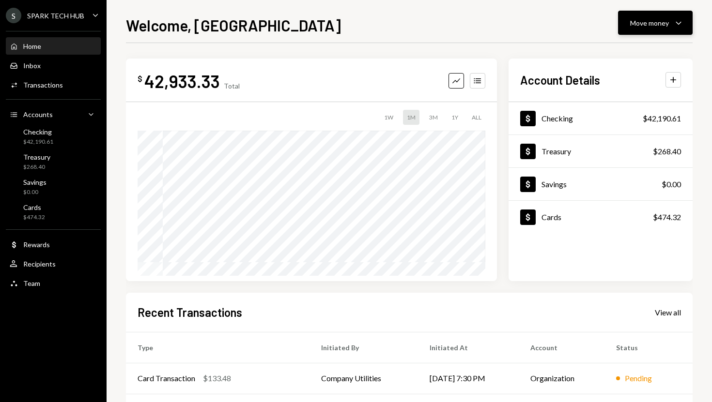 The height and width of the screenshot is (402, 712). Describe the element at coordinates (476, 117) in the screenshot. I see `div: ALL` at that location.